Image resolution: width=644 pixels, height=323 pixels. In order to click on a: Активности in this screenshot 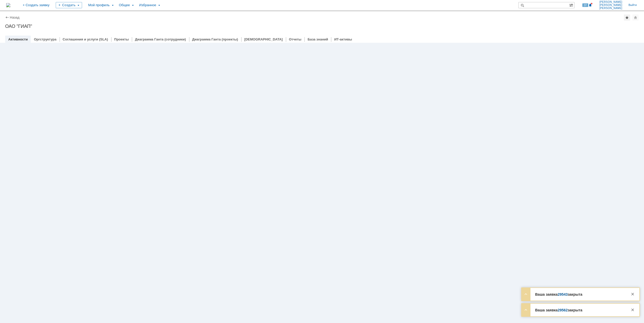, I will do `click(18, 39)`.